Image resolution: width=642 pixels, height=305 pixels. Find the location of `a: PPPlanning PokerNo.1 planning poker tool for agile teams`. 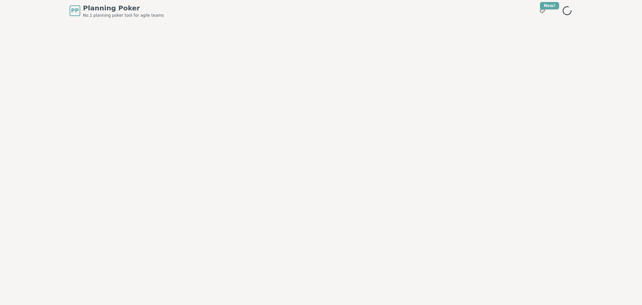

a: PPPlanning PokerNo.1 planning poker tool for agile teams is located at coordinates (117, 11).